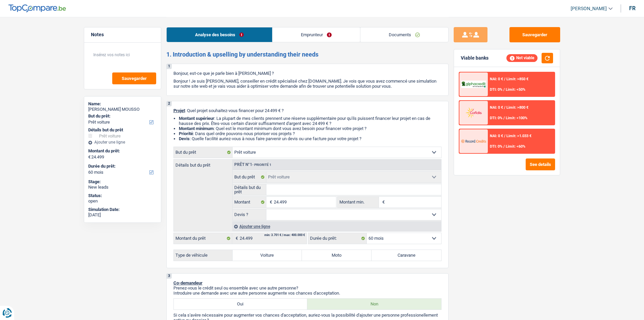  What do you see at coordinates (284, 235) in the screenshot?
I see `div: min: 3.701 € / max: 400.000 €` at bounding box center [284, 235].